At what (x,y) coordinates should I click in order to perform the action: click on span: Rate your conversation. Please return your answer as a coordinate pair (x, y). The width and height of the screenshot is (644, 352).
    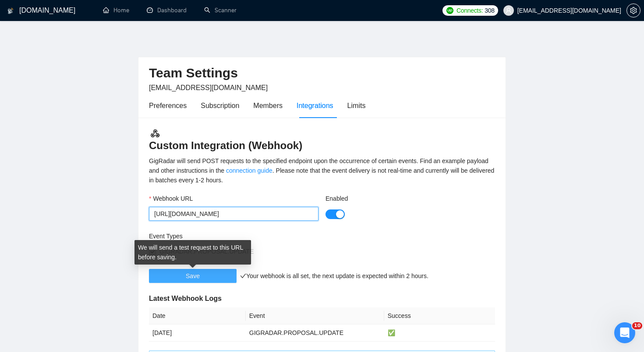
    Looking at the image, I should click on (67, 34).